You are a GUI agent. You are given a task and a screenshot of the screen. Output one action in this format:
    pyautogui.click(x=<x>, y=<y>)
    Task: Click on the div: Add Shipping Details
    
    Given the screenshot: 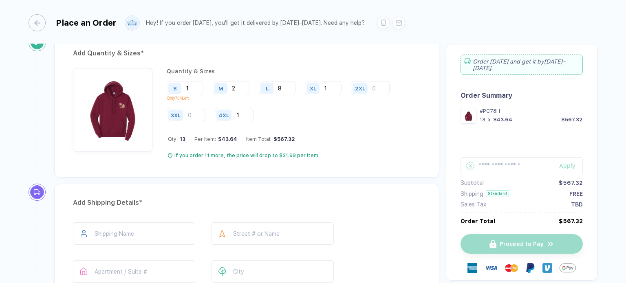 What is the action you would take?
    pyautogui.click(x=247, y=203)
    